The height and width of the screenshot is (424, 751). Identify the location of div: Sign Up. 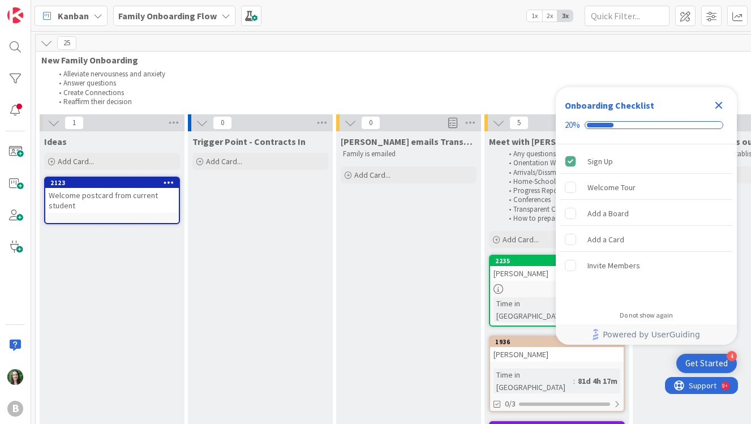
(600, 161).